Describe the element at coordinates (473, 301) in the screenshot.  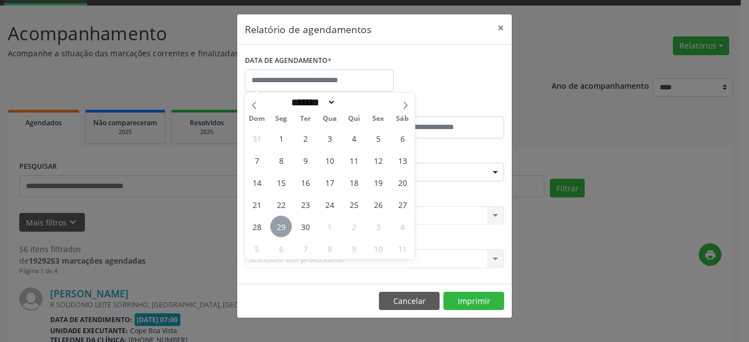
I see `button: Imprimir` at that location.